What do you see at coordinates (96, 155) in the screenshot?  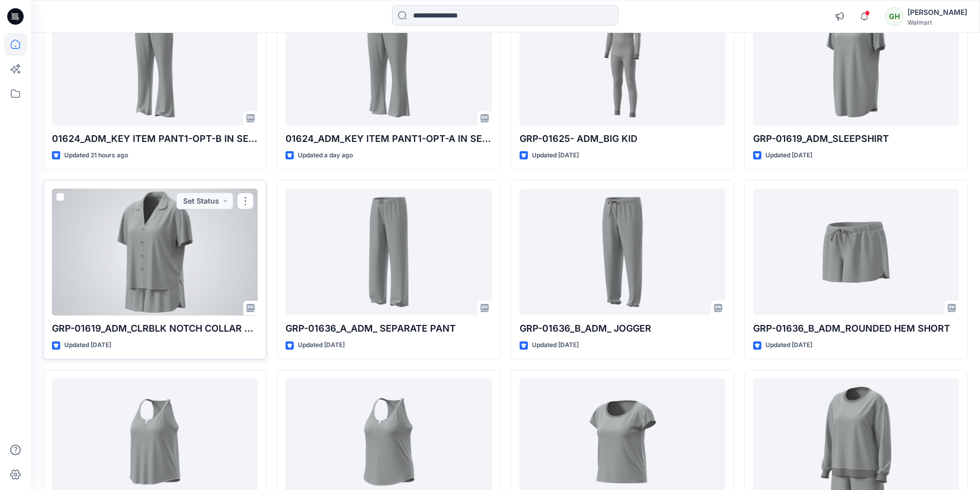 I see `p: Updated 21 hours ago` at bounding box center [96, 155].